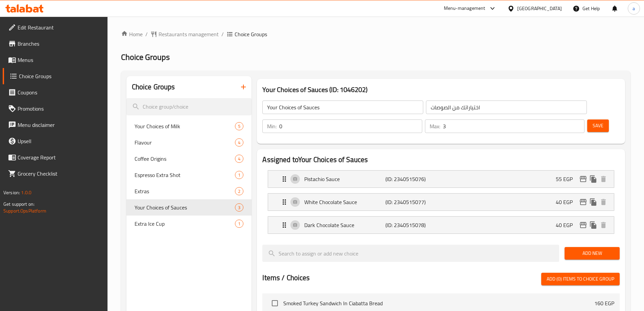 The width and height of the screenshot is (644, 311). I want to click on p: (ID: 2340515077), so click(412, 202).